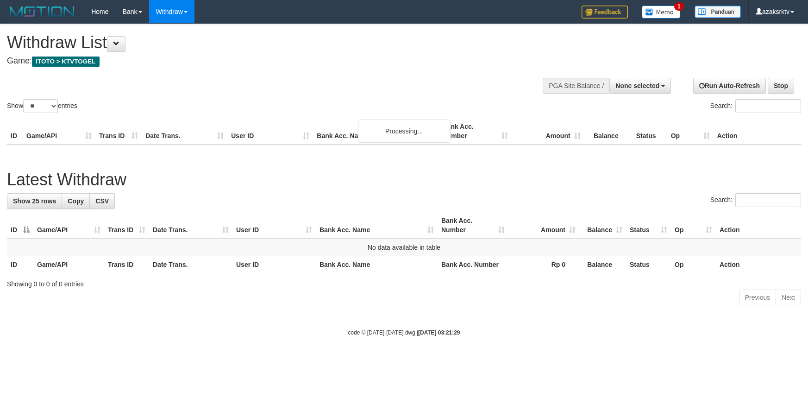  Describe the element at coordinates (404, 180) in the screenshot. I see `h1: Latest Withdraw` at that location.